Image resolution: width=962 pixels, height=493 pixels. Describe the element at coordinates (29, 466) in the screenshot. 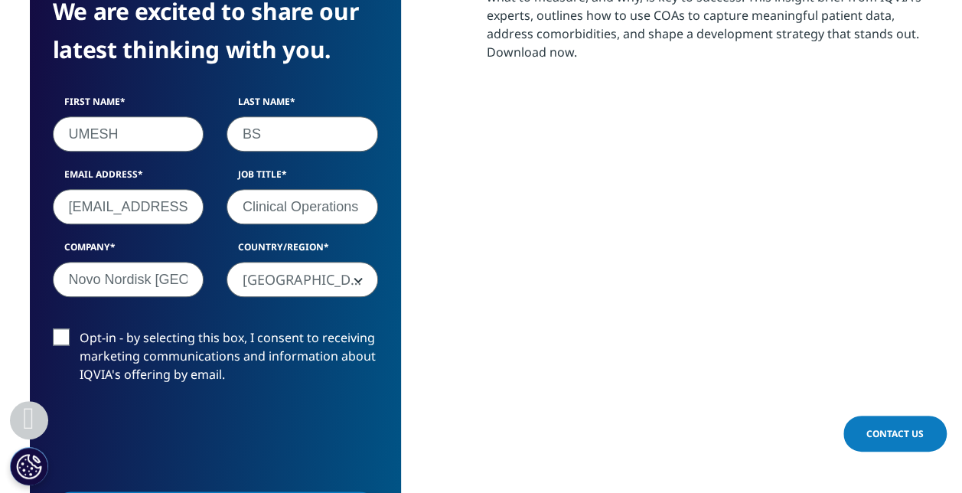

I see `button: Cookie Settings` at that location.